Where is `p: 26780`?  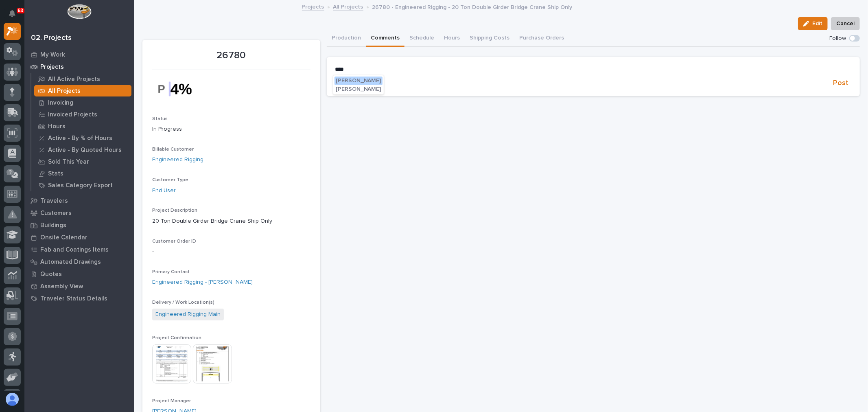 p: 26780 is located at coordinates (231, 55).